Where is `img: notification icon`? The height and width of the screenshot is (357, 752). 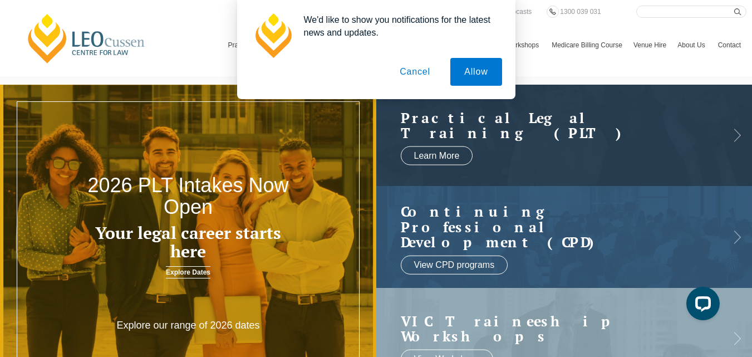
img: notification icon is located at coordinates (273, 36).